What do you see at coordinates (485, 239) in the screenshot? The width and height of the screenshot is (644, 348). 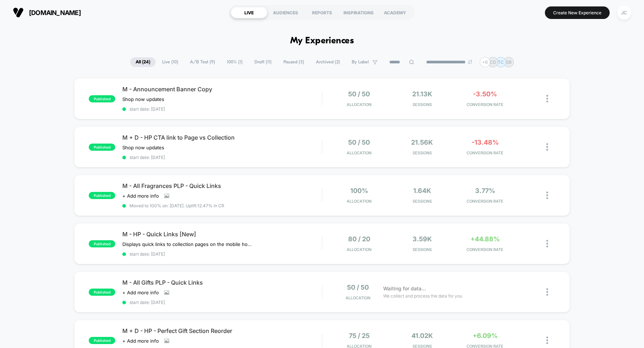 I see `span: +44.88%` at bounding box center [485, 239].